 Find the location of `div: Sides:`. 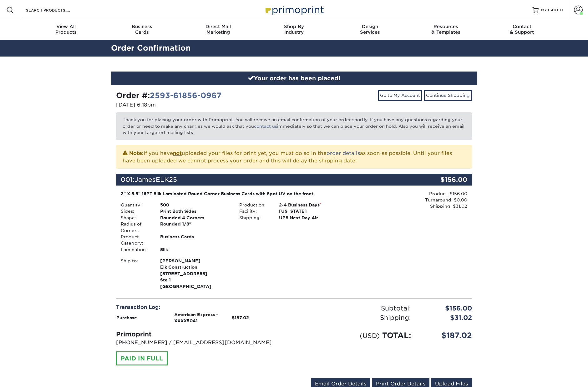

div: Sides: is located at coordinates (136, 211).